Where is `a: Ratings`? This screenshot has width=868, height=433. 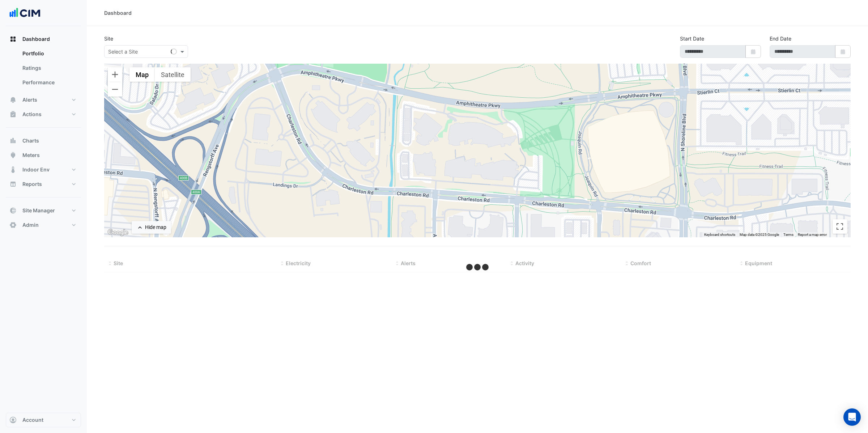
a: Ratings is located at coordinates (49, 68).